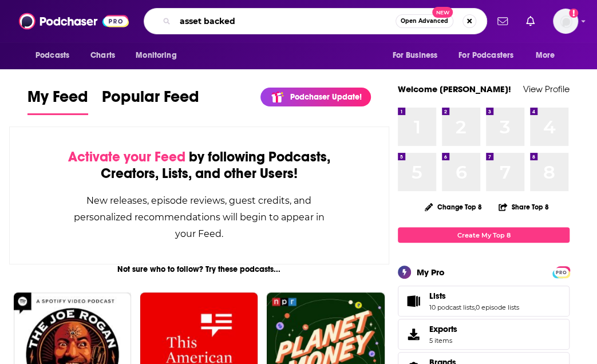  What do you see at coordinates (452, 307) in the screenshot?
I see `a: 10 podcast lists` at bounding box center [452, 307].